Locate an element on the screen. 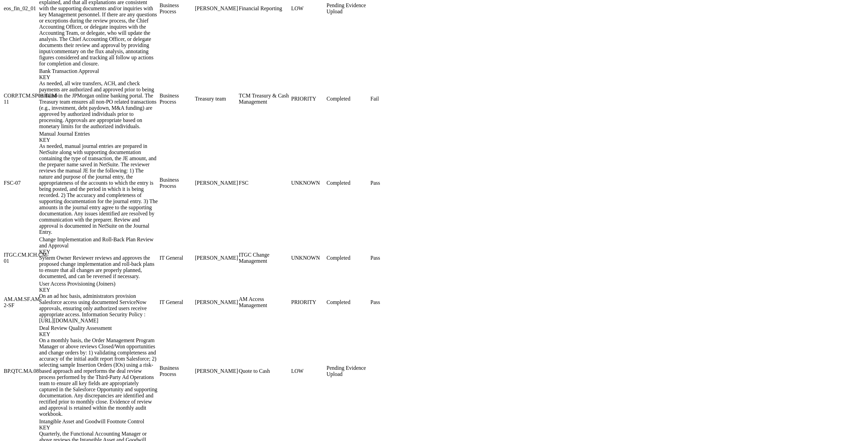 Image resolution: width=868 pixels, height=441 pixels. div: ITGC Change Management is located at coordinates (264, 258).